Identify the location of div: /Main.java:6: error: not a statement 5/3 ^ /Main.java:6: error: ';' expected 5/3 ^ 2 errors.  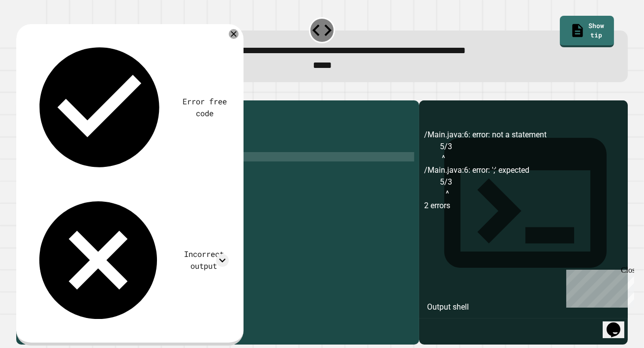
(524, 237).